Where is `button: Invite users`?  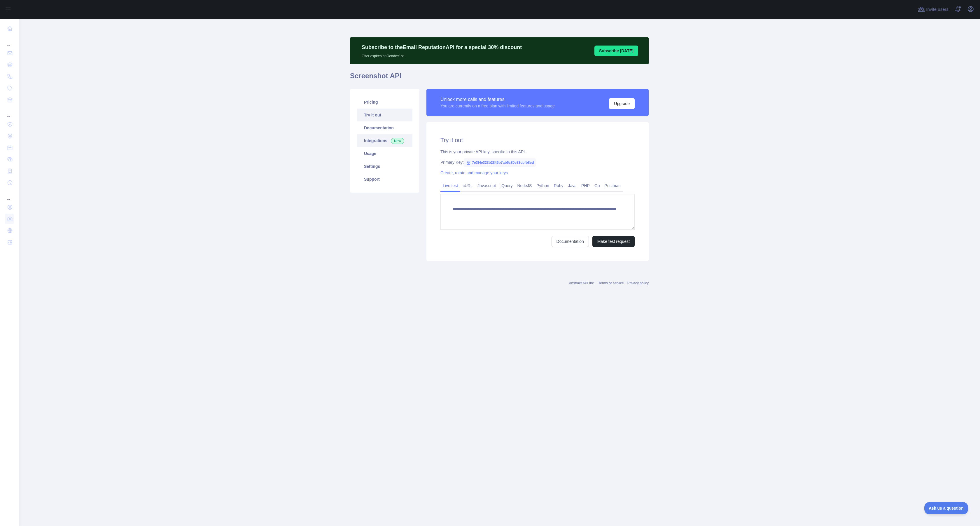
button: Invite users is located at coordinates (933, 10).